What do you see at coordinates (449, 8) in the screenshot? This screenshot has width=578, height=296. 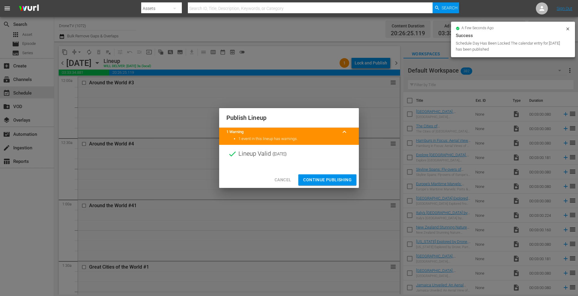 I see `span: Search` at bounding box center [449, 8].